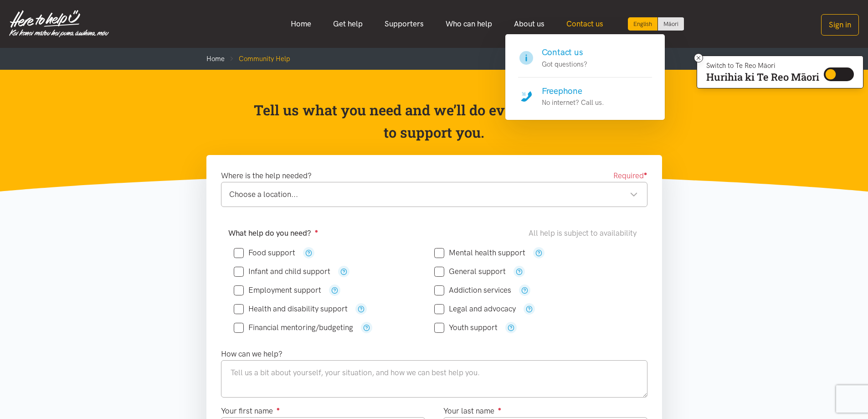 The image size is (868, 419). What do you see at coordinates (671, 24) in the screenshot?
I see `a: Switch to Te Reo Māori` at bounding box center [671, 24].